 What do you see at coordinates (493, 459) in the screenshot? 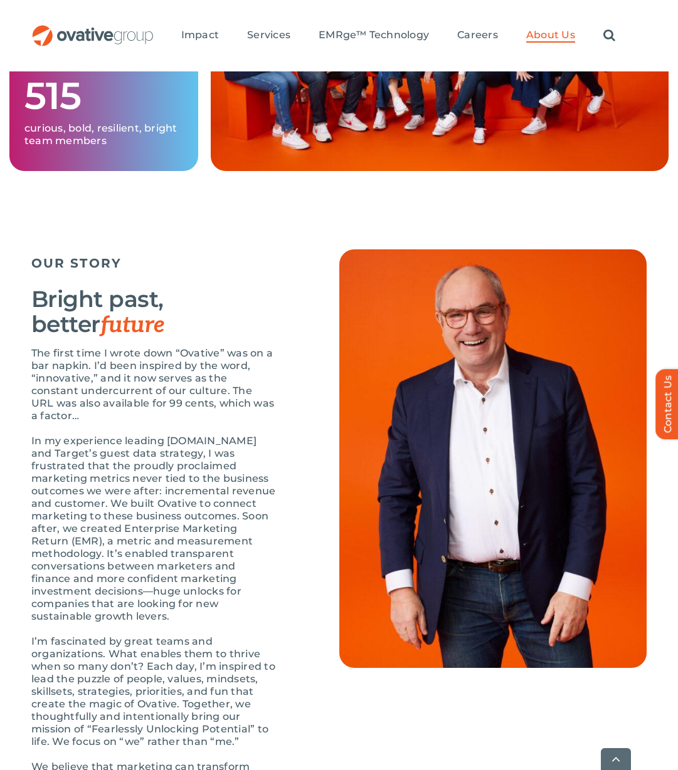
I see `img: About Us – Our Story` at bounding box center [493, 459].